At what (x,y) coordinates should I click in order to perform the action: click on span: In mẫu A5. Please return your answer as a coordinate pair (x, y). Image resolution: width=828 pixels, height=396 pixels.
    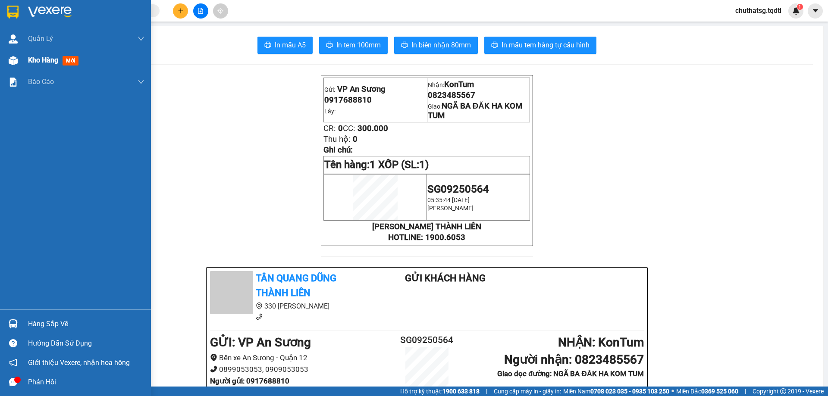
    Looking at the image, I should click on (290, 45).